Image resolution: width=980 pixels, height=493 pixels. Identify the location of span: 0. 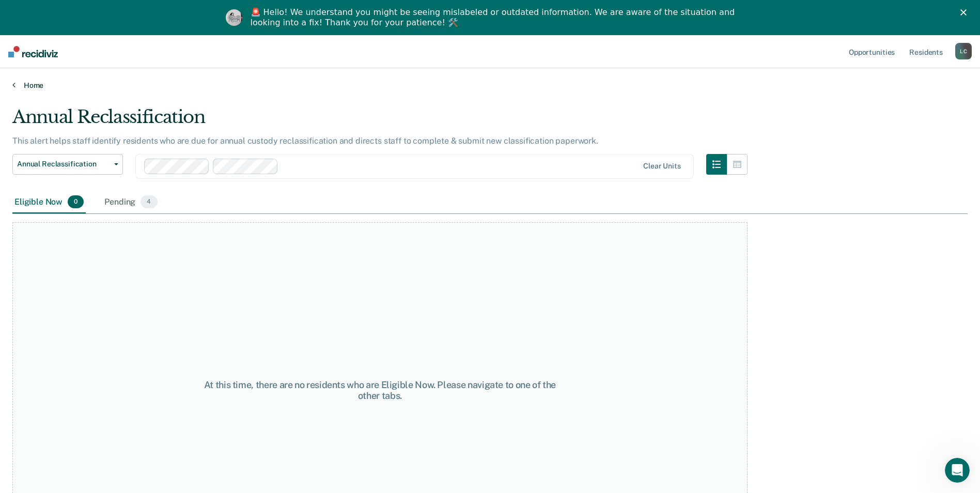
(75, 202).